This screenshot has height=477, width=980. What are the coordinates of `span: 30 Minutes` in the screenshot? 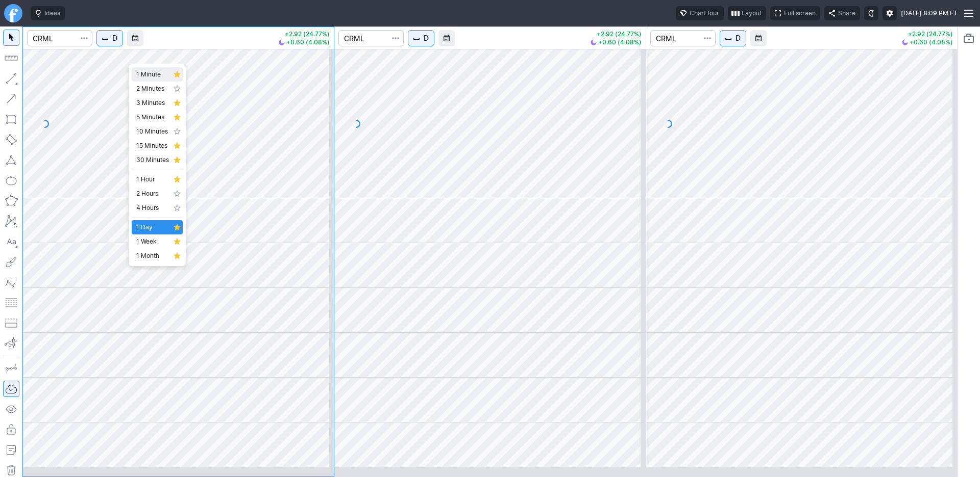 It's located at (152, 160).